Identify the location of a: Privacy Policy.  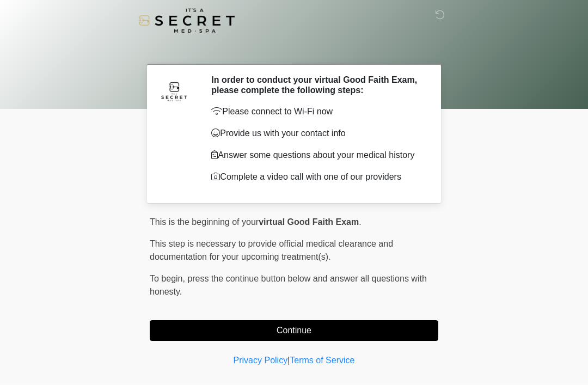
(261, 360).